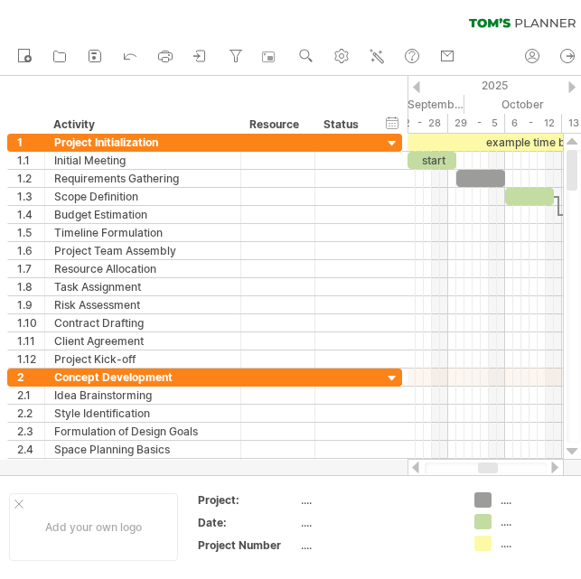  What do you see at coordinates (31, 268) in the screenshot?
I see `div: 1.7` at bounding box center [31, 268].